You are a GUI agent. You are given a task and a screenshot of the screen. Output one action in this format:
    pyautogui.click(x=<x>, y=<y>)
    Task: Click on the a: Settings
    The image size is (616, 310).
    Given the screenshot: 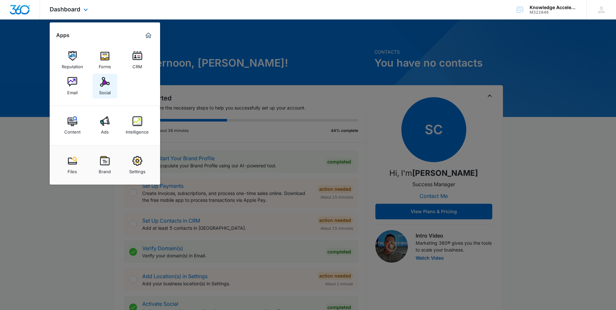 What is the action you would take?
    pyautogui.click(x=137, y=165)
    